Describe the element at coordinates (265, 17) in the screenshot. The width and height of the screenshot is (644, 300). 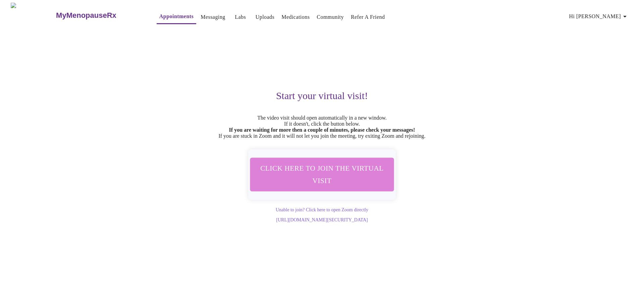
I see `a: Uploads` at that location.